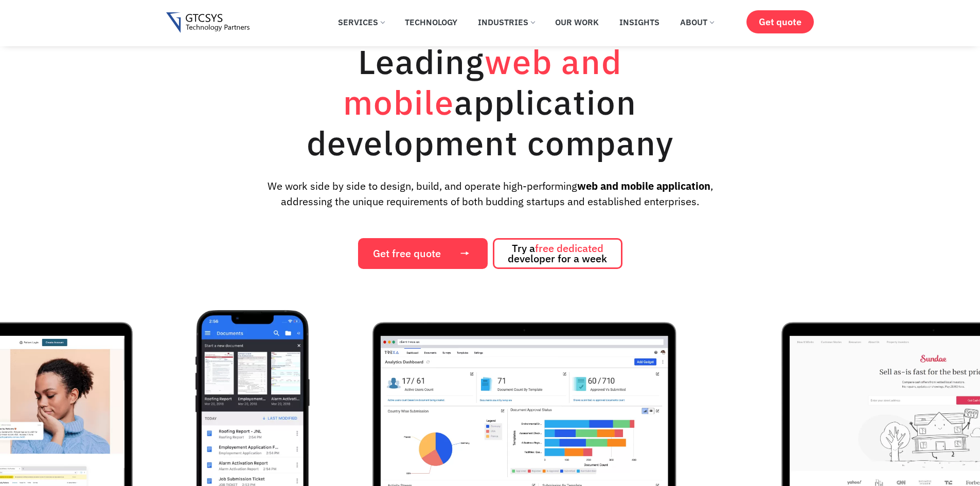  I want to click on img: Gtcsys logo, so click(208, 22).